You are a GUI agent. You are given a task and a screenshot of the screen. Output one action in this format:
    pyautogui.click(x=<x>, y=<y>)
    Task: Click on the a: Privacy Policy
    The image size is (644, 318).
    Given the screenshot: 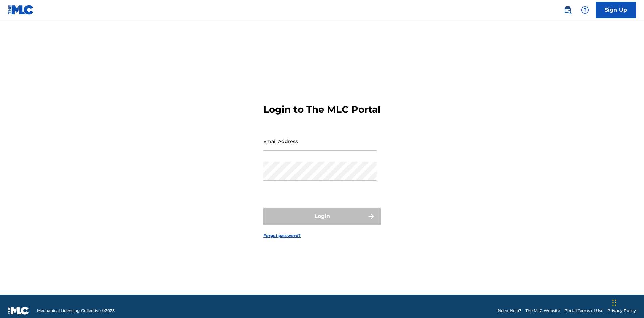 What is the action you would take?
    pyautogui.click(x=622, y=311)
    